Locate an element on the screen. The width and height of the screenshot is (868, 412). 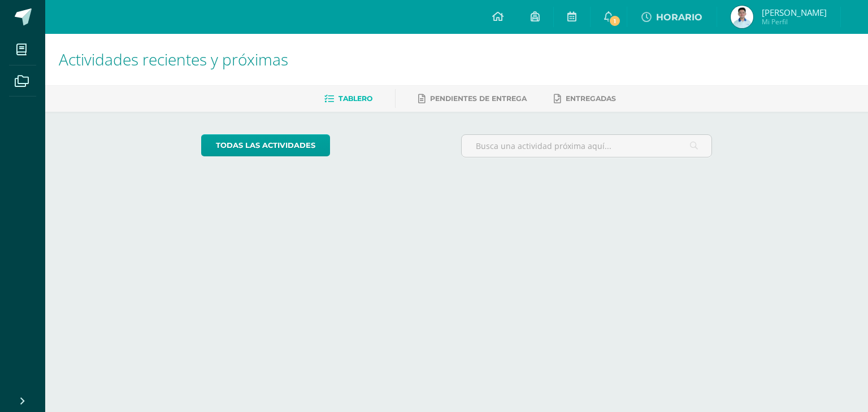
a: Tablero is located at coordinates (348, 99).